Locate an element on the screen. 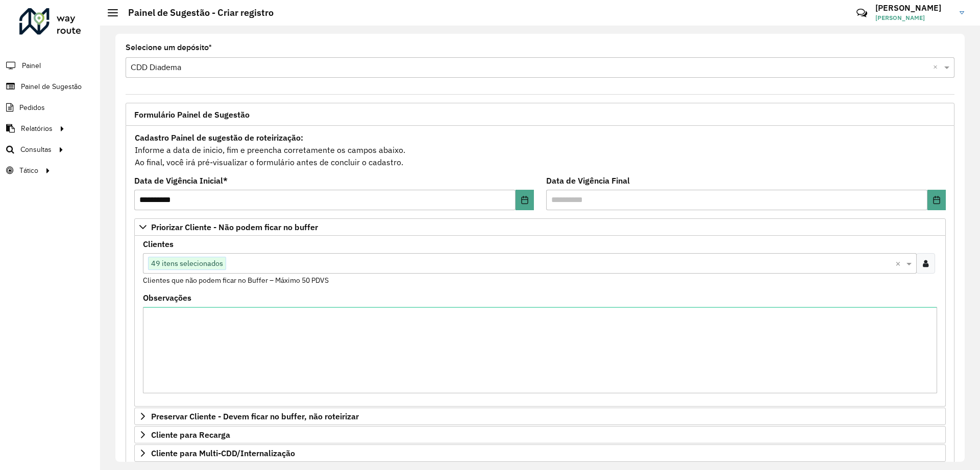  h2: Painel de Sugestão - Criar registro is located at coordinates (195, 13).